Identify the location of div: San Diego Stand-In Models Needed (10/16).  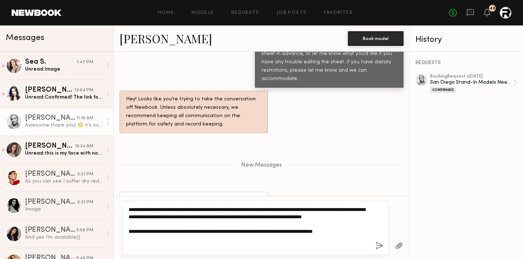
(471, 82).